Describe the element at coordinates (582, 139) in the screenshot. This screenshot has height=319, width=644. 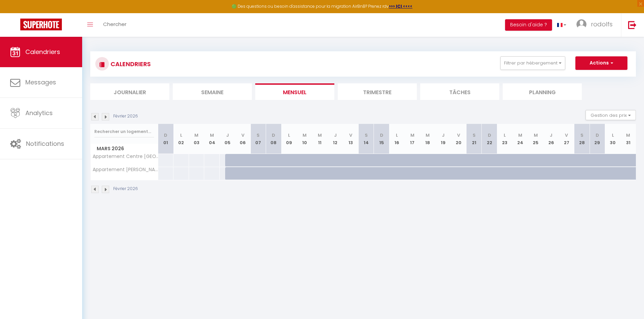
I see `th: 28` at that location.